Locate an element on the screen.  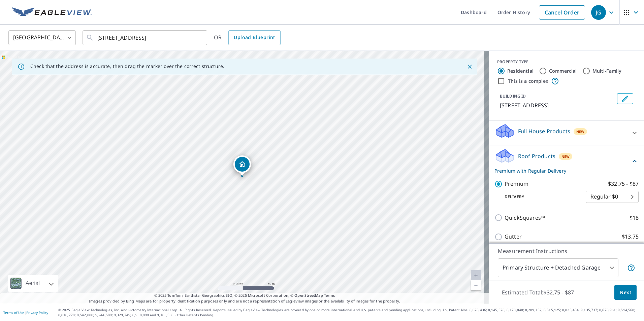
div: Roof ProductsNewPremium with Regular Delivery is located at coordinates (566, 161).